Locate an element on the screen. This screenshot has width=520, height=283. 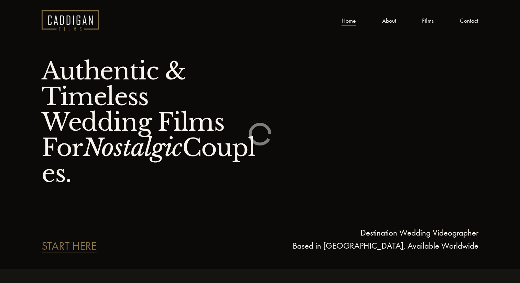
a: START HERE is located at coordinates (69, 246).